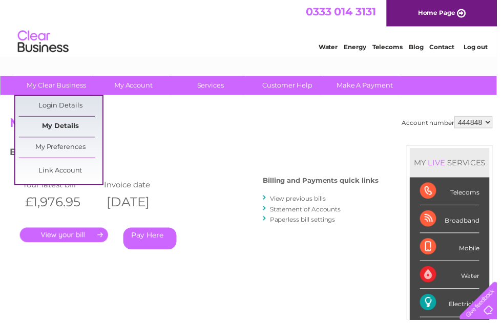 The height and width of the screenshot is (323, 502). What do you see at coordinates (324, 182) in the screenshot?
I see `h4: Billing and Payments quick links` at bounding box center [324, 182].